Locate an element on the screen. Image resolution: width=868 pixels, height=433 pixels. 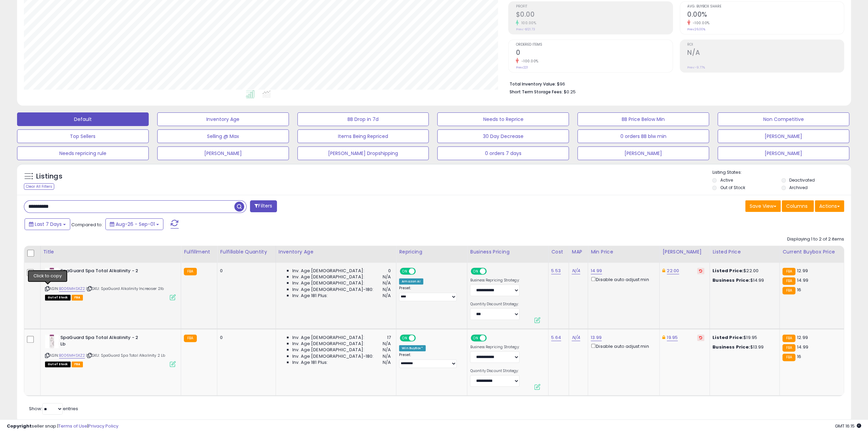
span: | SKU: SpaGuard Spa Total Alkalinity 2 Lb is located at coordinates (125, 356).